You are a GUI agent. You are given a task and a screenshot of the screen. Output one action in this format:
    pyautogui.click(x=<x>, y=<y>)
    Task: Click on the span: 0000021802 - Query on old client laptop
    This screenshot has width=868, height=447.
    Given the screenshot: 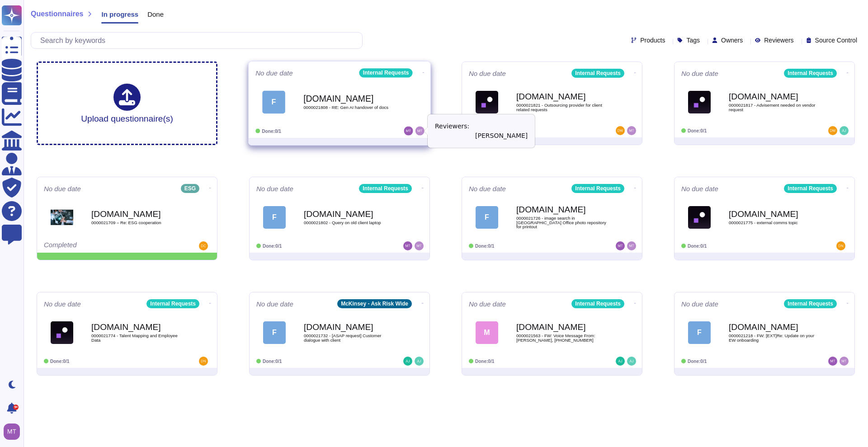 What is the action you would take?
    pyautogui.click(x=349, y=223)
    